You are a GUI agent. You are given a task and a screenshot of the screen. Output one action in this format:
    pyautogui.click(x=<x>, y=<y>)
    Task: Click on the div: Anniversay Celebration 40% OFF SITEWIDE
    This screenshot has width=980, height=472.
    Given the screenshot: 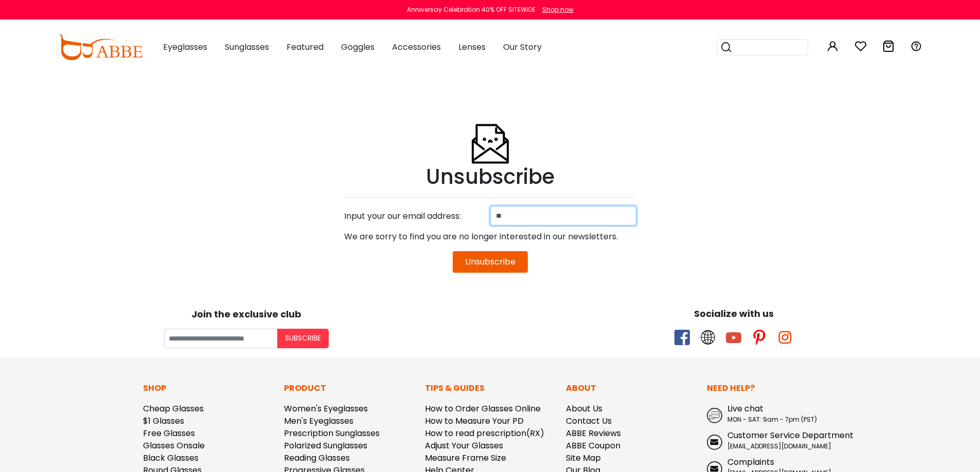 What is the action you would take?
    pyautogui.click(x=471, y=9)
    